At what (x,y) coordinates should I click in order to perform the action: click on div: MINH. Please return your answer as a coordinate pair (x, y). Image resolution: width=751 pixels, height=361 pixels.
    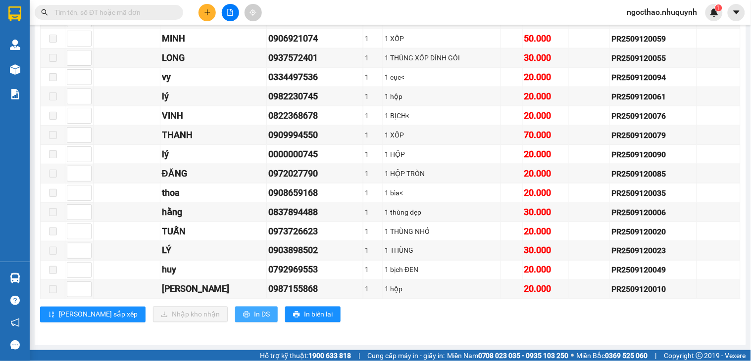
    Looking at the image, I should click on (213, 39).